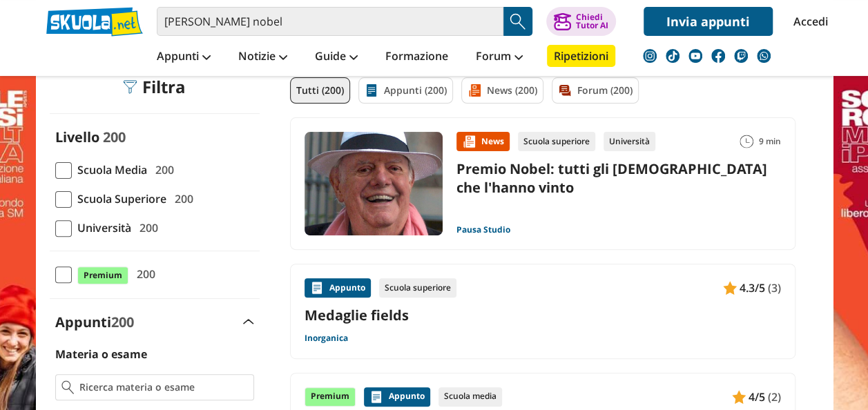 Image resolution: width=868 pixels, height=410 pixels. Describe the element at coordinates (752, 288) in the screenshot. I see `span: 4.3/5` at that location.